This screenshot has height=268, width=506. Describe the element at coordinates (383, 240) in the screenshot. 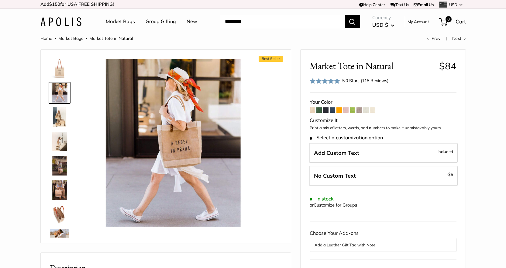

I see `div: Choose Your Add-ons` at that location.